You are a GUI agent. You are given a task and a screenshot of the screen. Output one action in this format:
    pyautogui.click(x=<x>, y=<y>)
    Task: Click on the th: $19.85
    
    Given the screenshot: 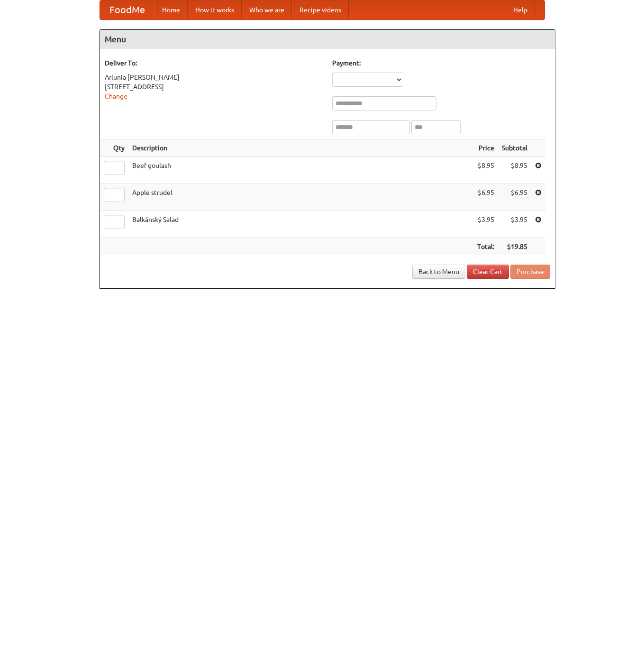 What is the action you would take?
    pyautogui.click(x=515, y=246)
    